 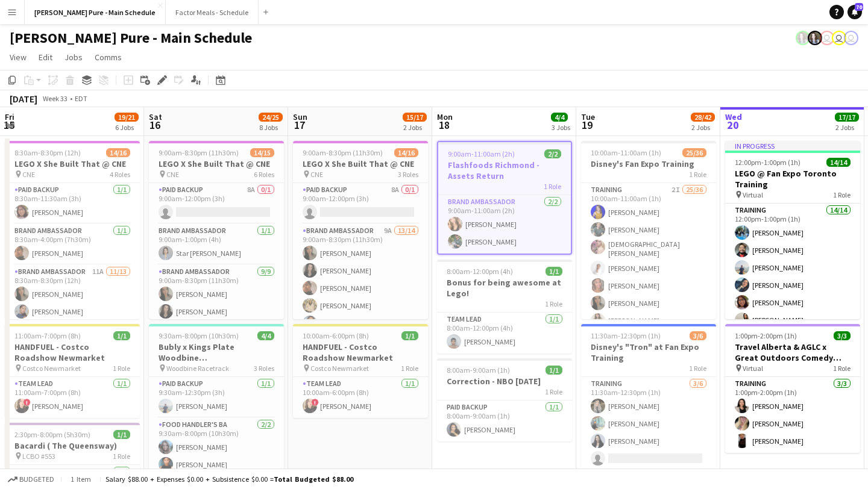 What do you see at coordinates (505, 197) in the screenshot?
I see `div: 9:00am-11:00am (2h)2/2Flashfoods Richmond - Assets Return1 RoleBrand Ambassador2/29:00am-11:00am ...` at bounding box center [505, 197].